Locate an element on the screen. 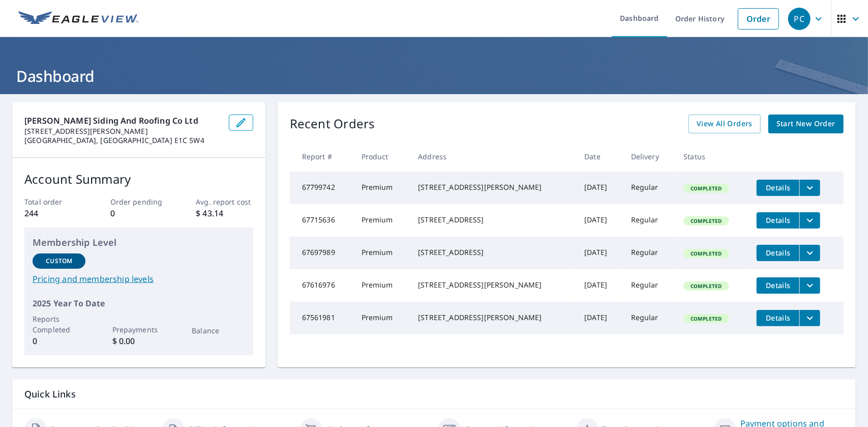 Image resolution: width=868 pixels, height=427 pixels. th: Delivery is located at coordinates (649, 156).